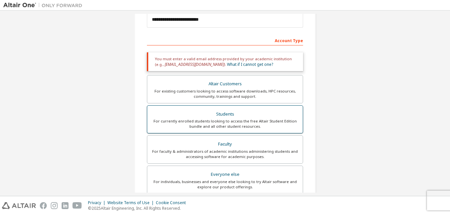 The image size is (450, 215). What do you see at coordinates (54, 206) in the screenshot?
I see `img: instagram.svg` at bounding box center [54, 206].